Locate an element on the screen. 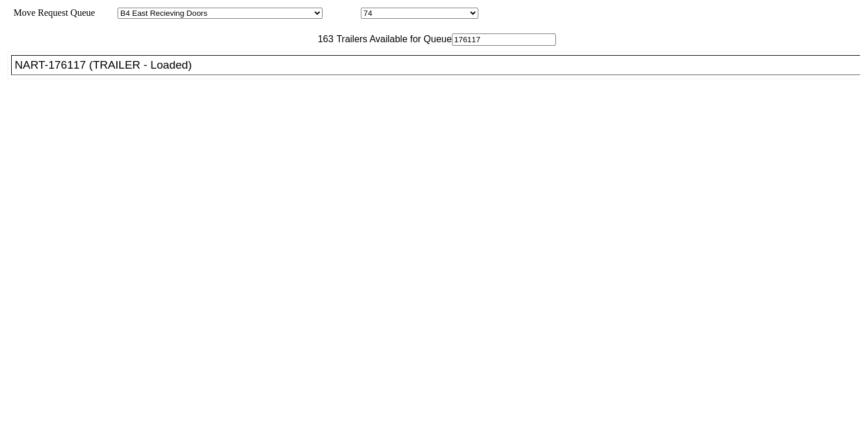 This screenshot has height=430, width=868. input: Filter Available Trailers is located at coordinates (503, 40).